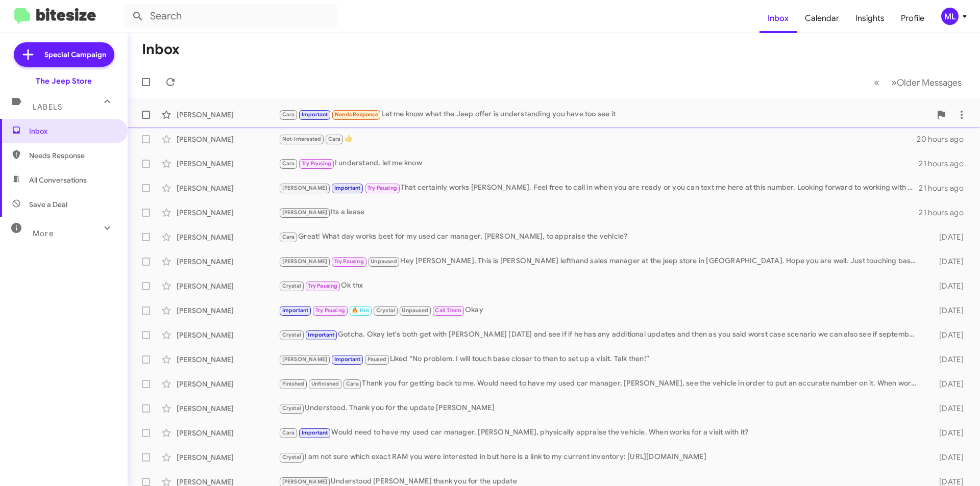 Image resolution: width=980 pixels, height=486 pixels. I want to click on div: I understand, let me know, so click(599, 163).